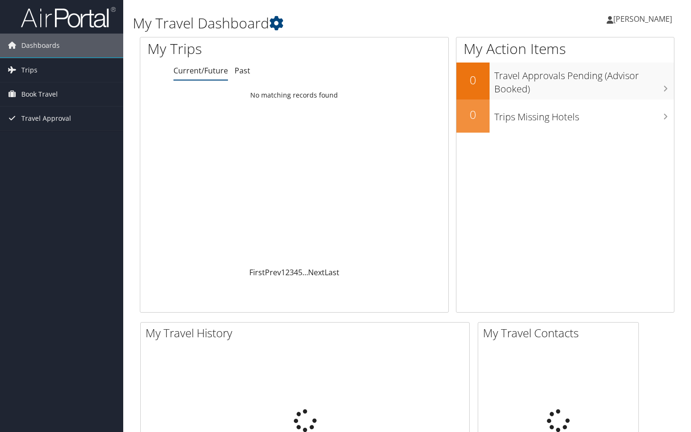 This screenshot has width=691, height=432. Describe the element at coordinates (230, 49) in the screenshot. I see `h1: My Trips` at that location.